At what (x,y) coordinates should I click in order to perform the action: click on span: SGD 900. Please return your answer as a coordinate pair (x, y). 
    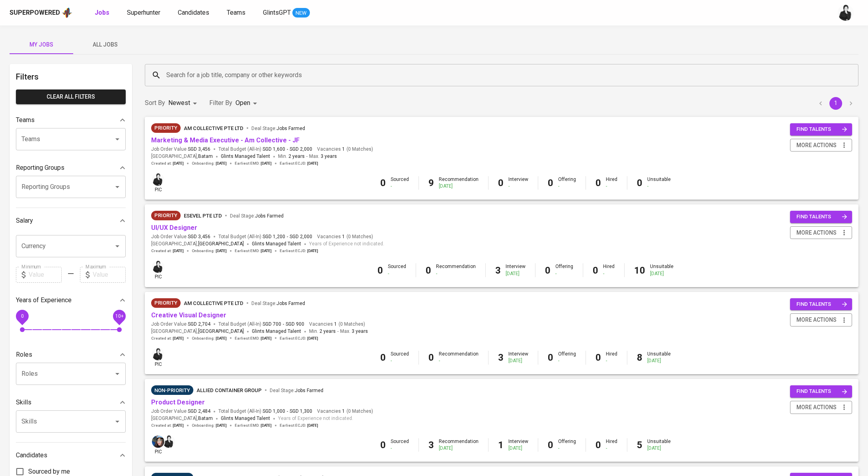
    Looking at the image, I should click on (294, 324).